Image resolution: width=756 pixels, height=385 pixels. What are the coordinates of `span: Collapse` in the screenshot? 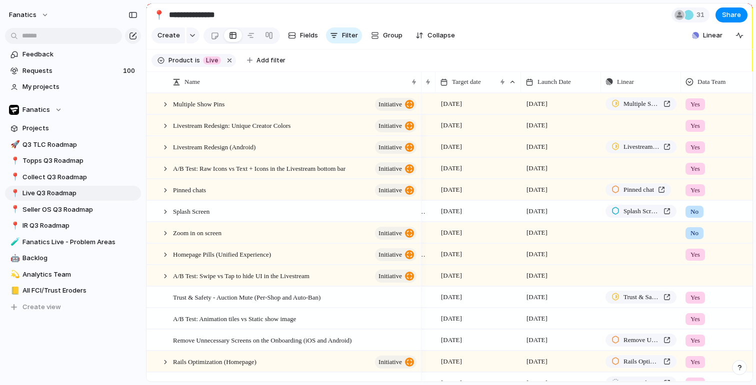 It's located at (441, 35).